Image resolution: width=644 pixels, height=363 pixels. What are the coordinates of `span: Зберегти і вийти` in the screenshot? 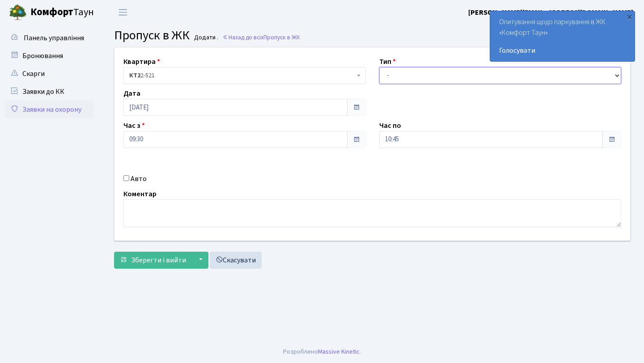 It's located at (158, 260).